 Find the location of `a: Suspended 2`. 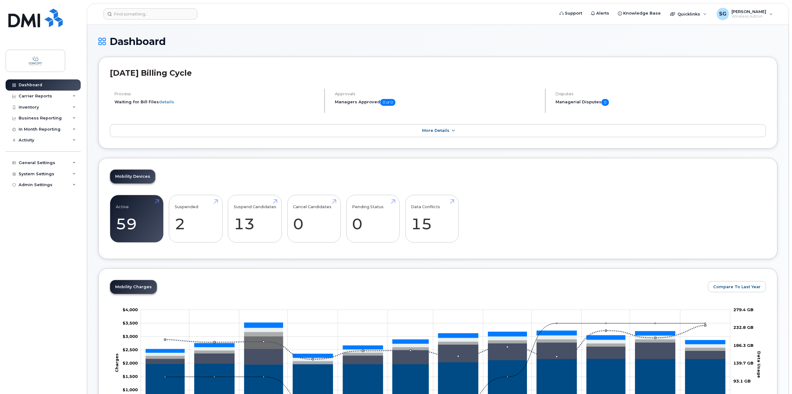

a: Suspended 2 is located at coordinates (195, 219).